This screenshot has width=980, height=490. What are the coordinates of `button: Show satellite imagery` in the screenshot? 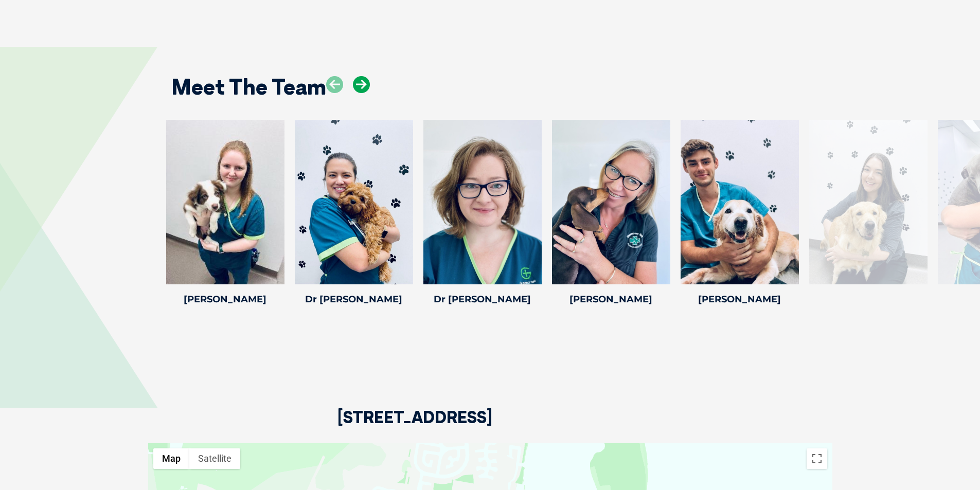 It's located at (215, 459).